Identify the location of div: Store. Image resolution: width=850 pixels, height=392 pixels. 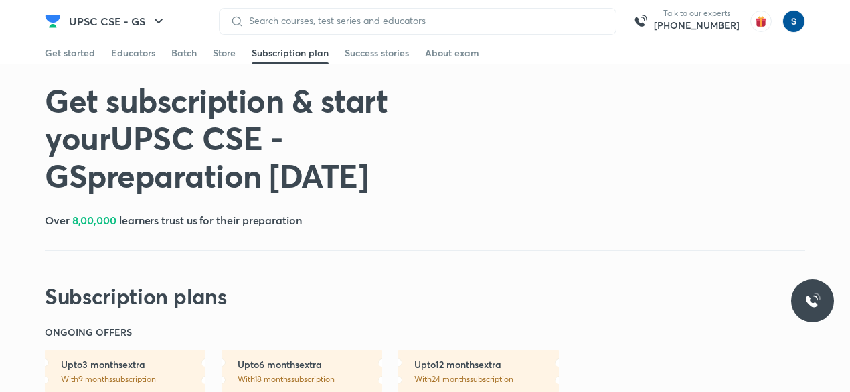
(224, 53).